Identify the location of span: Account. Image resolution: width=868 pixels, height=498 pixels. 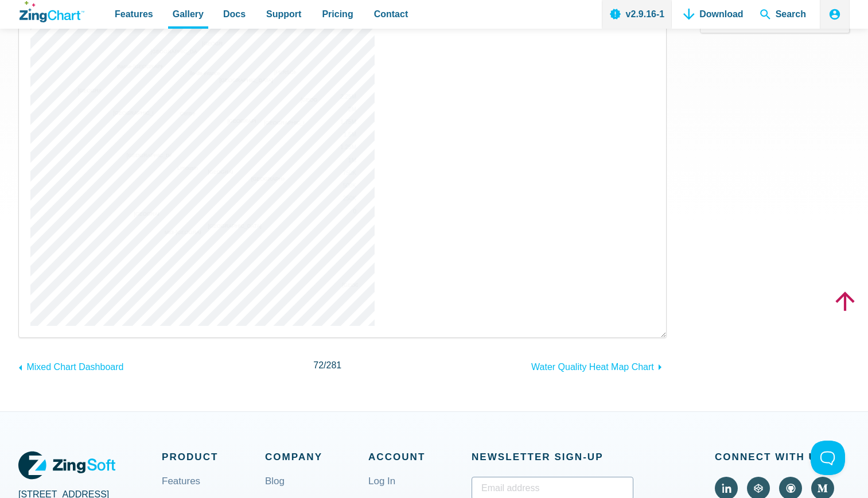
(420, 457).